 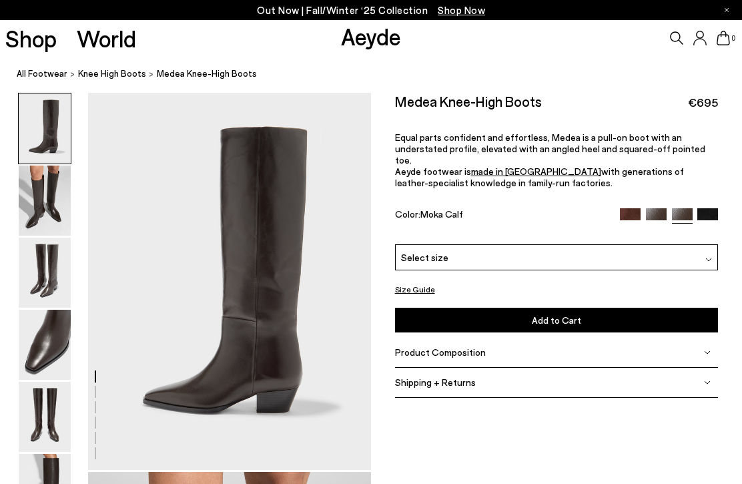 What do you see at coordinates (379, 74) in the screenshot?
I see `nav: breadcrumb` at bounding box center [379, 74].